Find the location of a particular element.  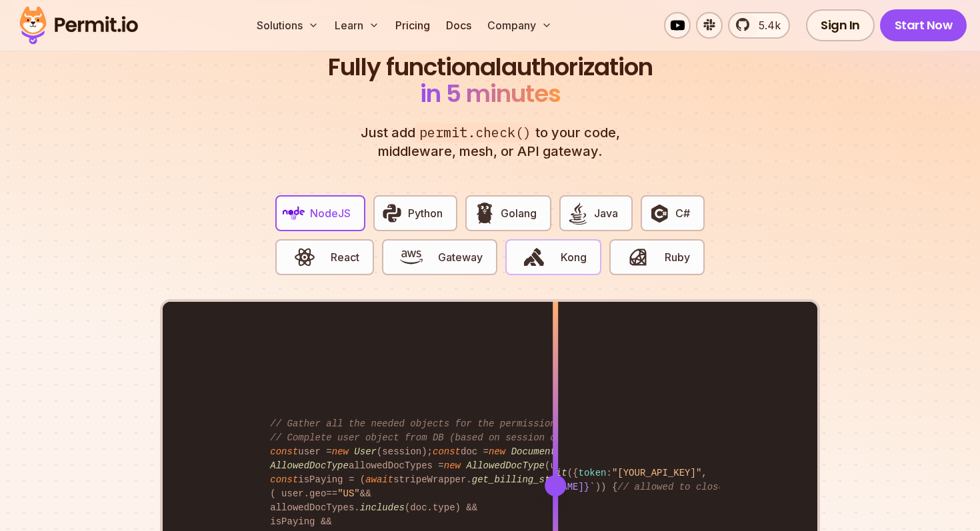

span: geo is located at coordinates (317, 494).